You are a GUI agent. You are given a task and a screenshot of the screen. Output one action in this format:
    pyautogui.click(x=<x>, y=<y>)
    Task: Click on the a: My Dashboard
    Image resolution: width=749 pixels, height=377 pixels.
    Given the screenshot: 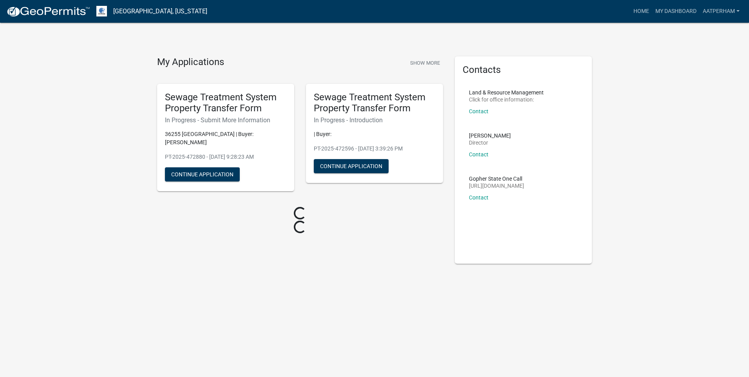 What is the action you would take?
    pyautogui.click(x=676, y=11)
    